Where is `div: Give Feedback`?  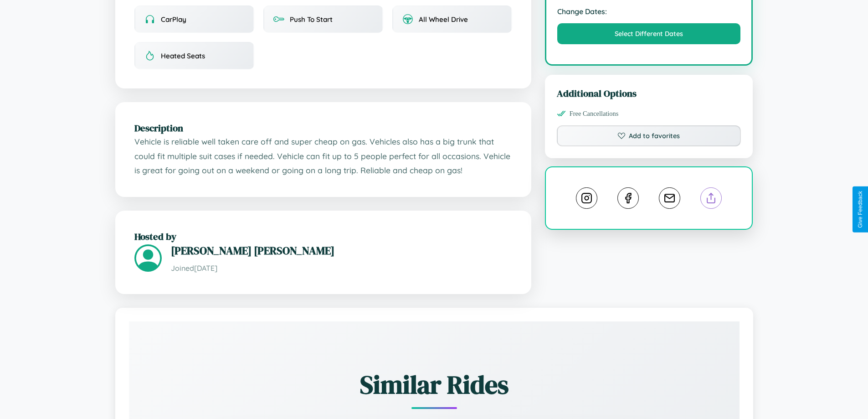 div: Give Feedback is located at coordinates (860, 210).